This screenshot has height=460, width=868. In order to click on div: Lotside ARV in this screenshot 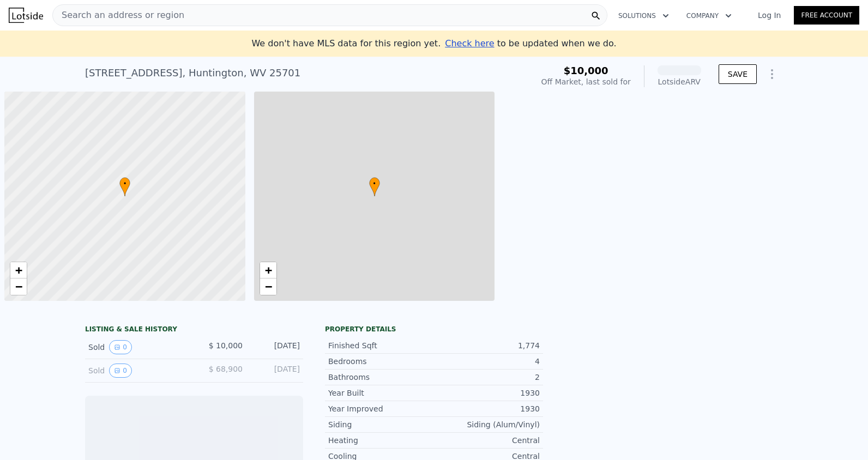, I will do `click(679, 82)`.